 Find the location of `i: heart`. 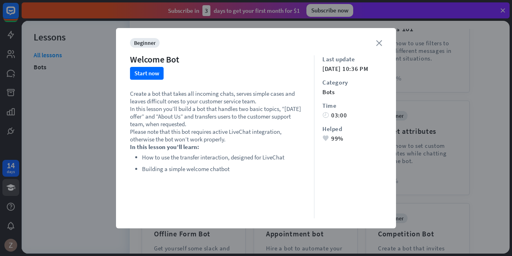

i: heart is located at coordinates (326, 138).